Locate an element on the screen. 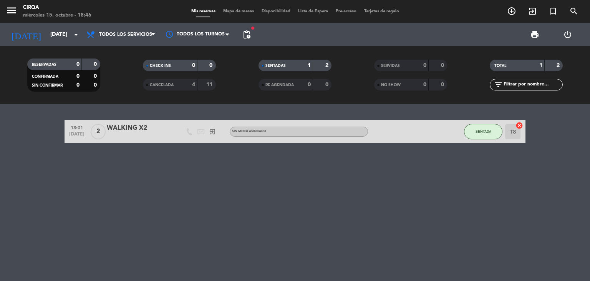 Image resolution: width=590 pixels, height=281 pixels. span: Todos los servicios is located at coordinates (126, 35).